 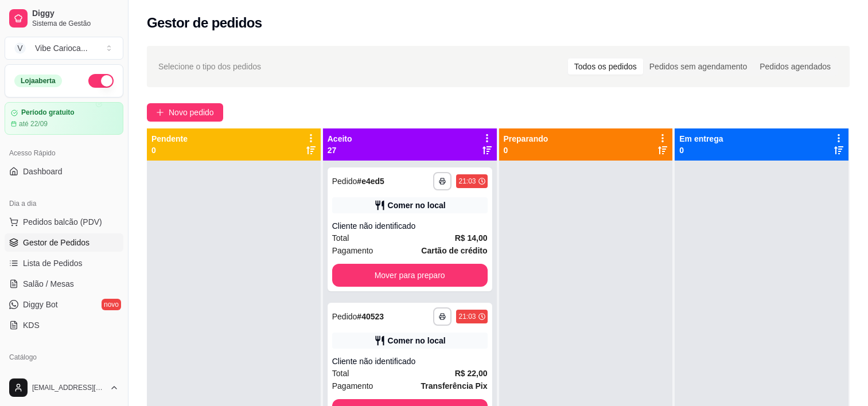 I want to click on span: KDS, so click(x=31, y=325).